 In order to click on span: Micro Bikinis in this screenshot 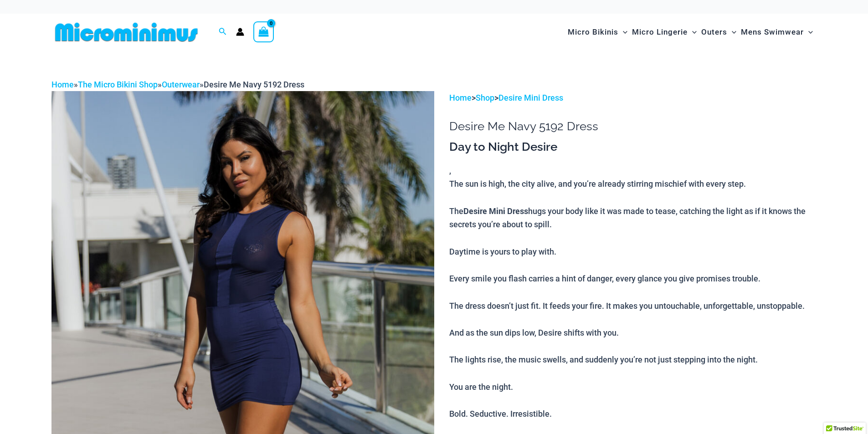, I will do `click(592, 32)`.